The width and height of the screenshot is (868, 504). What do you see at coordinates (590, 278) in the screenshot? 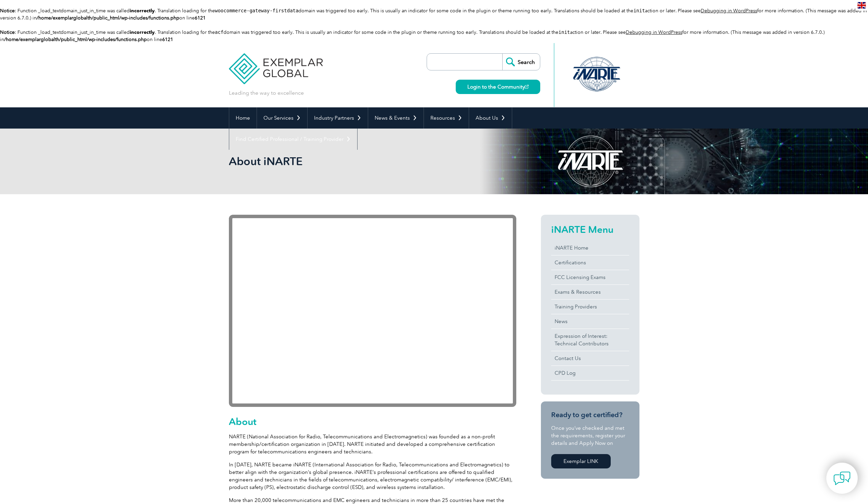
I see `a: FCC Licensing Exams` at bounding box center [590, 278].